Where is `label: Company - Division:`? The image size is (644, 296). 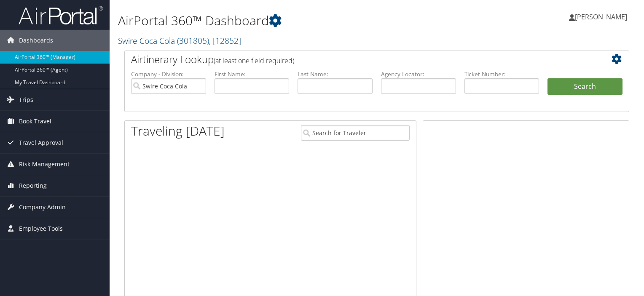 label: Company - Division: is located at coordinates (169, 74).